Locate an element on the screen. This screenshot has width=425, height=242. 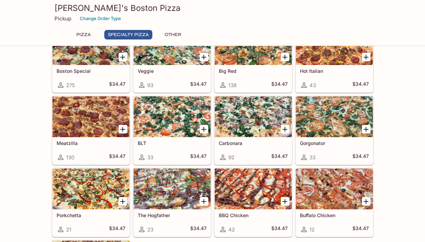
span: 12 is located at coordinates (312, 230).